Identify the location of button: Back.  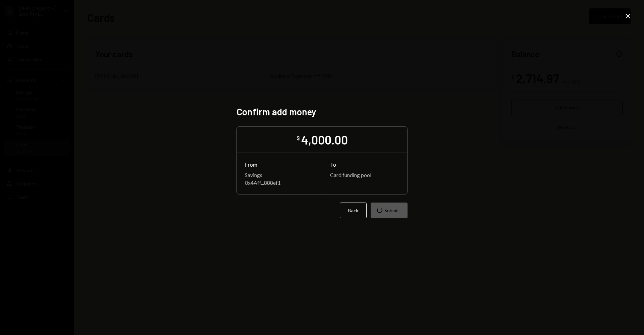
(354, 210).